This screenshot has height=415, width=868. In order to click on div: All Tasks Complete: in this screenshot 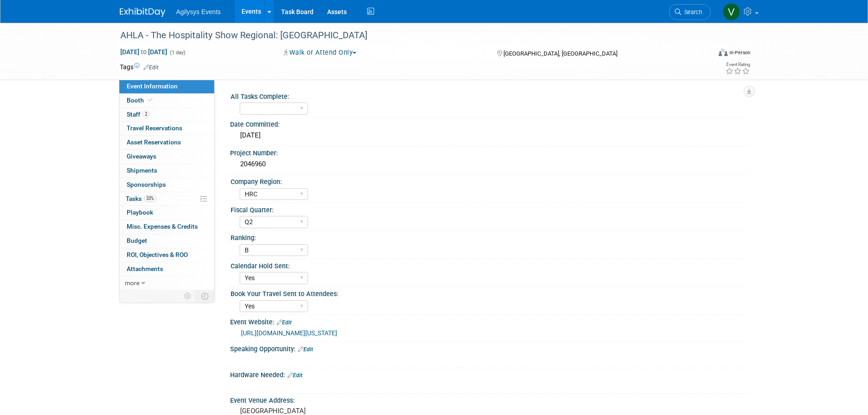, I will do `click(488, 95)`.